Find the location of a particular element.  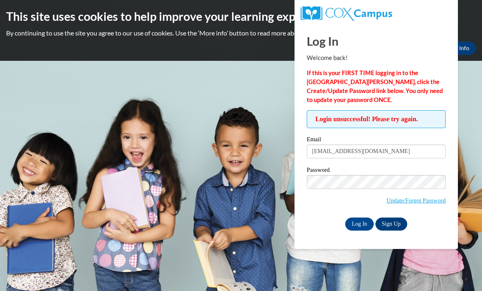

p: By continuing to use the site you agree to our use of cookies. Use the ‘More info’ button to read... is located at coordinates (241, 33).